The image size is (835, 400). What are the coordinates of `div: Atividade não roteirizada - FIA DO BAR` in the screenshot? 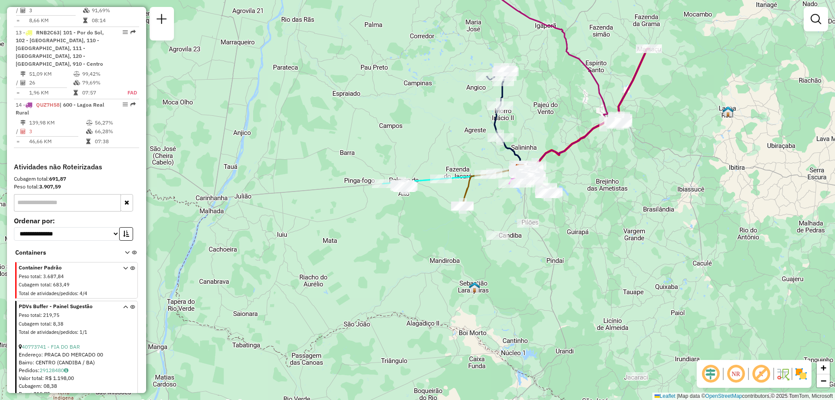 It's located at (497, 235).